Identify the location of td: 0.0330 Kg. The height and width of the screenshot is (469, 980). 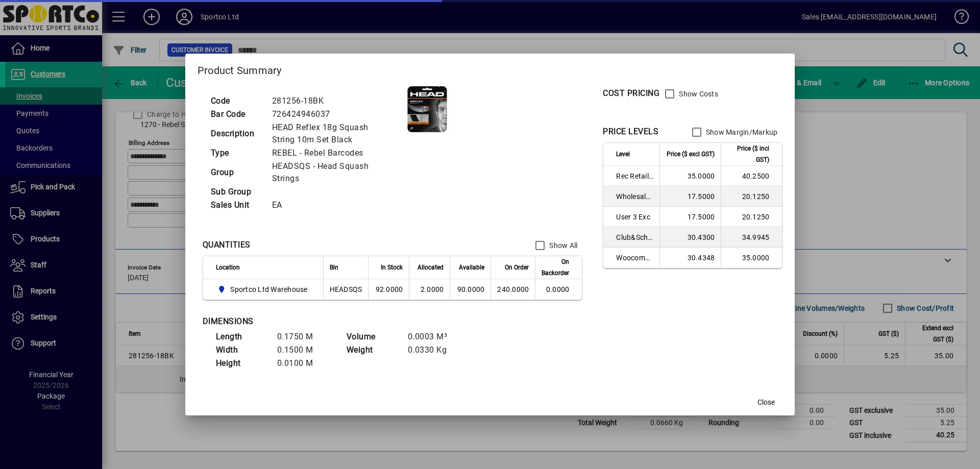
(433, 350).